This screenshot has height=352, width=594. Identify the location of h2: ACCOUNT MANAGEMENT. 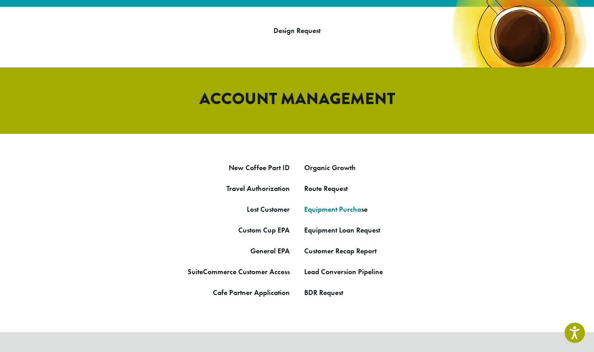
(297, 99).